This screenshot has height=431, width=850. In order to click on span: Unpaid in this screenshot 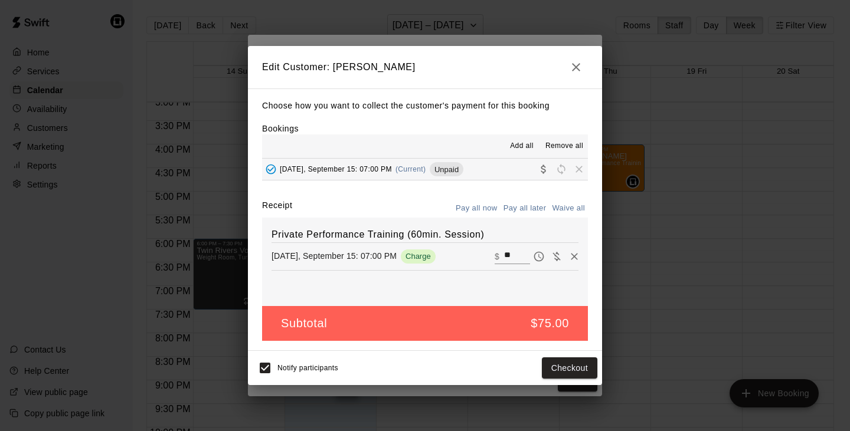, I will do `click(446, 169)`.